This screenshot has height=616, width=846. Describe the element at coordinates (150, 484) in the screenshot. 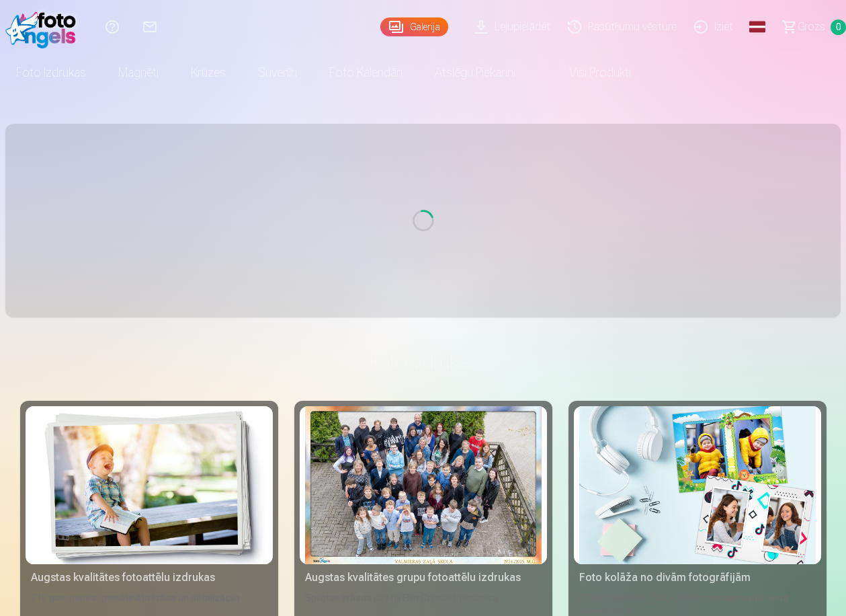

I see `img: Augstas kvalitātes fotoattēlu izdrukas` at that location.